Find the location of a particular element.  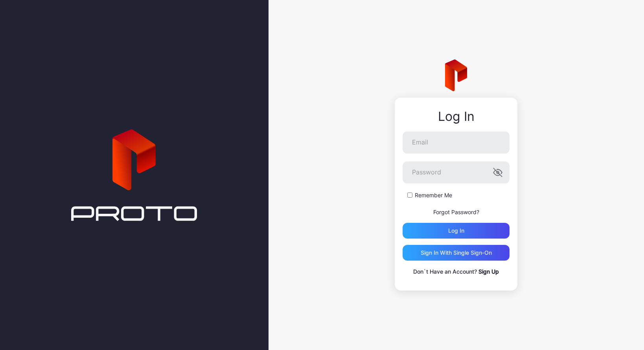

div: Log In is located at coordinates (456, 117).